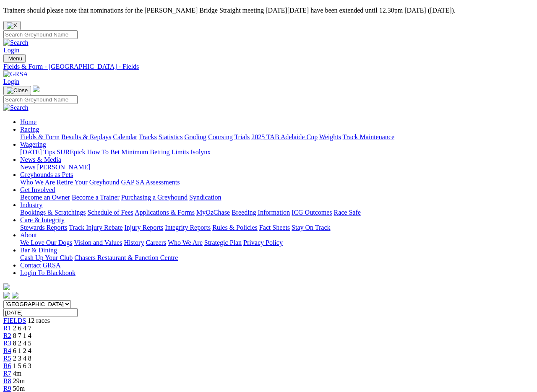 The height and width of the screenshot is (392, 537). Describe the element at coordinates (330, 137) in the screenshot. I see `a: Weights` at that location.